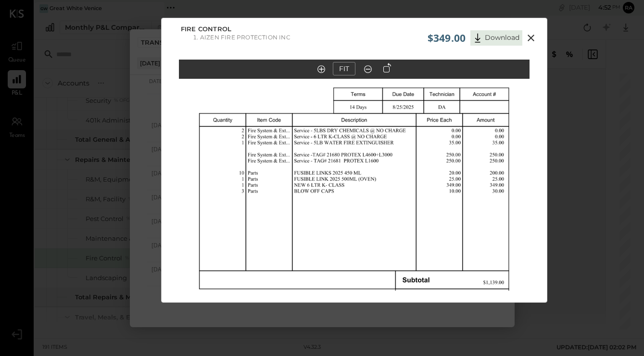 The width and height of the screenshot is (644, 356). Describe the element at coordinates (206, 29) in the screenshot. I see `span: Fire Control` at that location.